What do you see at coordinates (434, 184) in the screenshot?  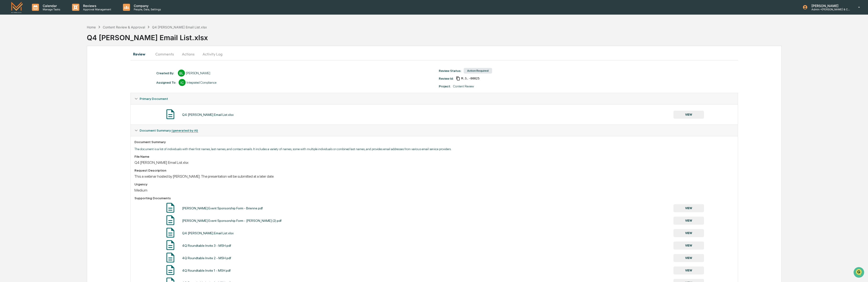 I see `div: Urgency` at bounding box center [434, 184].